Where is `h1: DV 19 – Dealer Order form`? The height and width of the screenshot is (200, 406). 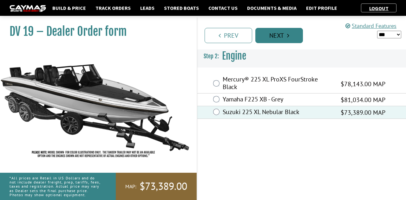 h1: DV 19 – Dealer Order form is located at coordinates (95, 31).